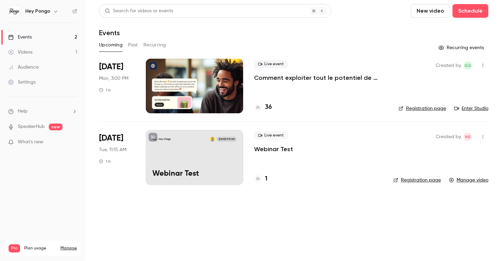  I want to click on p: Hey Pongo, so click(165, 139).